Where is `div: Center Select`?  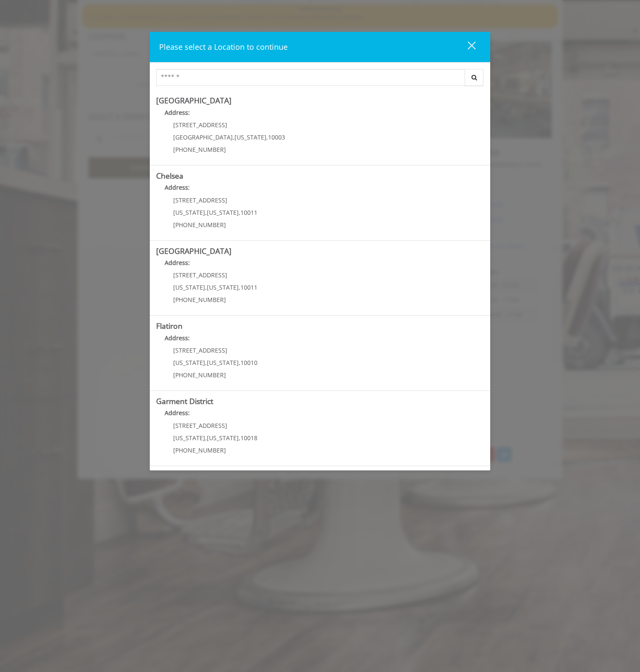 div: Center Select is located at coordinates (320, 80).